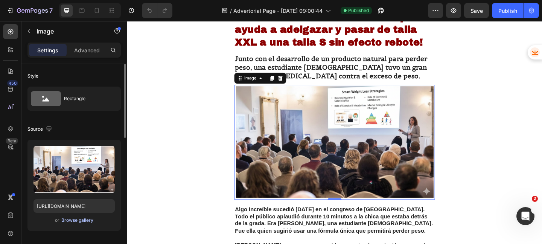 This screenshot has width=542, height=244. Describe the element at coordinates (157, 11) in the screenshot. I see `div: Undo/Redo` at that location.